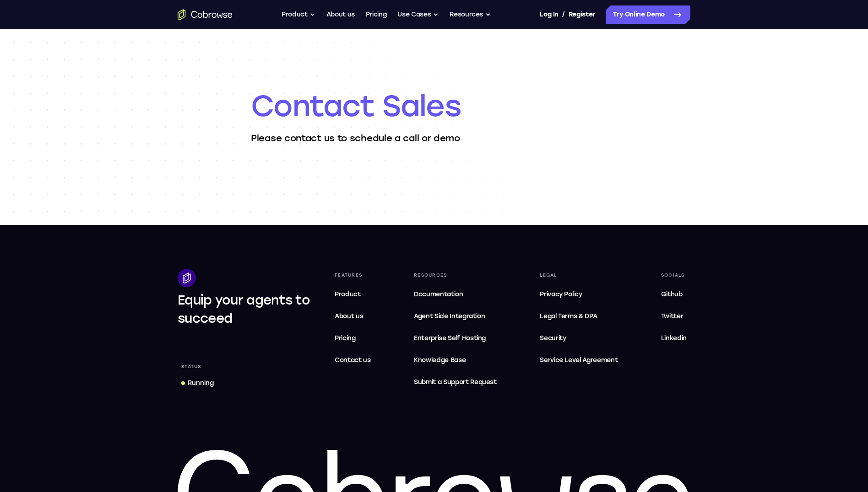 The image size is (868, 492). What do you see at coordinates (353, 295) in the screenshot?
I see `a: Product` at bounding box center [353, 295].